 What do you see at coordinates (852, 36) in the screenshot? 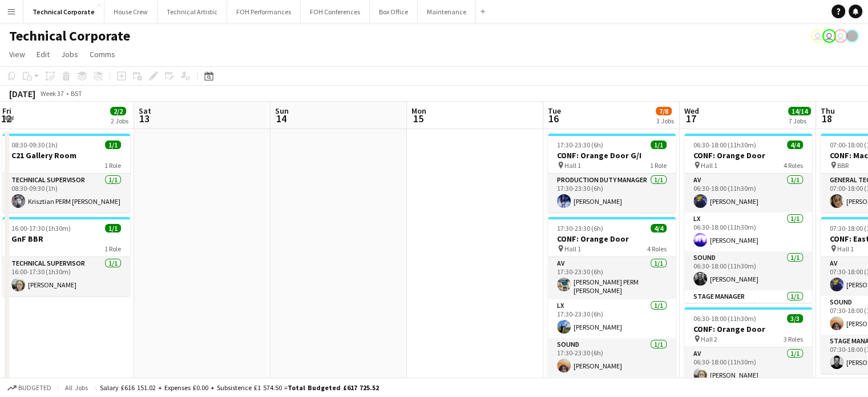
I see `app-user-avatar: Gabrielle Barr` at bounding box center [852, 36].